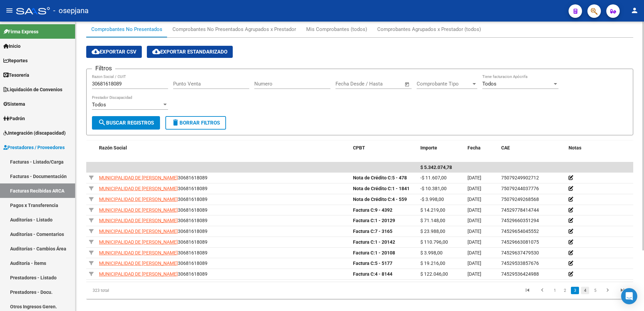 The width and height of the screenshot is (644, 311). What do you see at coordinates (433, 221) in the screenshot?
I see `span: $ 71.148,00` at bounding box center [433, 221].